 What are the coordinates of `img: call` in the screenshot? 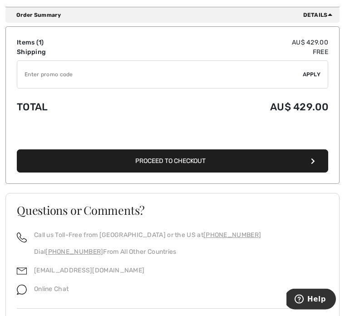 It's located at (22, 238).